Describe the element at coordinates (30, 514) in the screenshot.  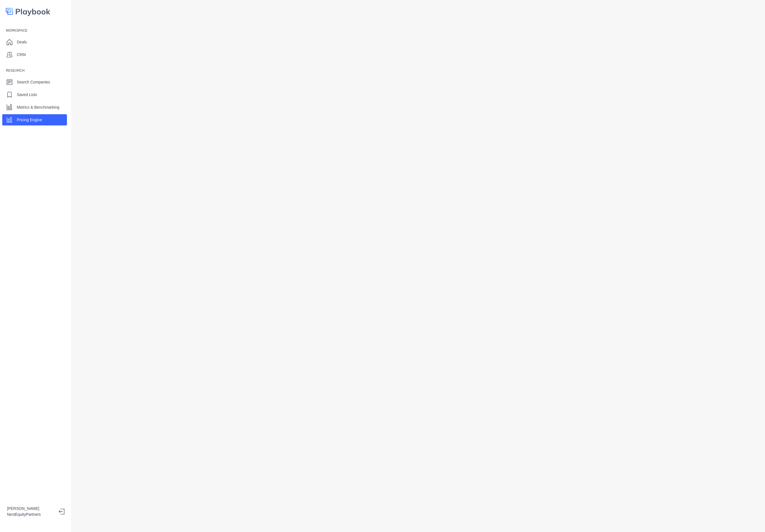
I see `p: NextEquityPartners` at that location.